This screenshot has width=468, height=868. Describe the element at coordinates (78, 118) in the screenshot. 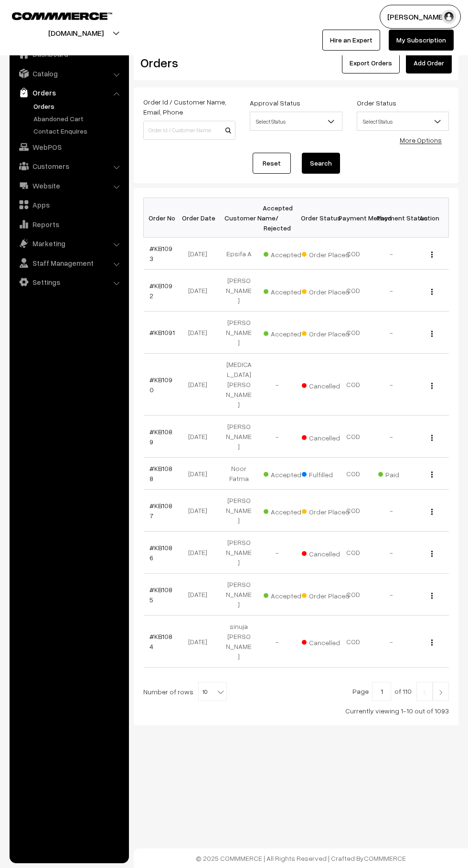

I see `a: Abandoned Cart` at that location.